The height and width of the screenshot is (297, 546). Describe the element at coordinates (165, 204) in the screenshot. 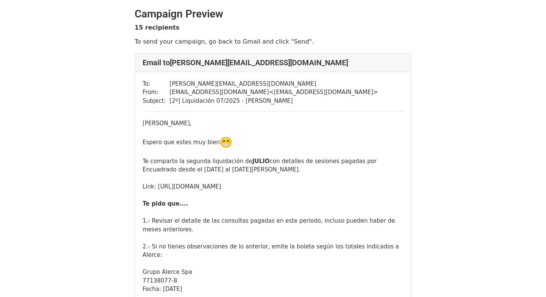

I see `b: Te pido que....` at that location.